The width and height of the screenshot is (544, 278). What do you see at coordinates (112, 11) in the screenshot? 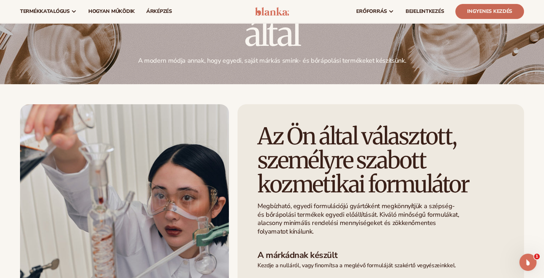
I see `font: Hogyan működik` at bounding box center [112, 11].